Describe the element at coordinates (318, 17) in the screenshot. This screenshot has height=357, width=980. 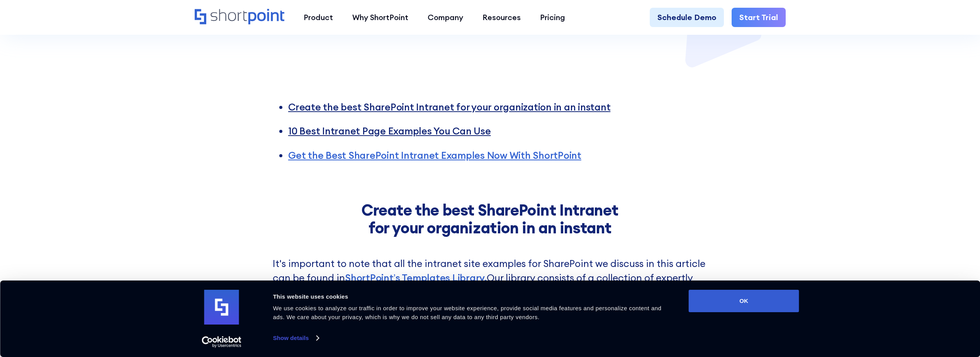
I see `div: Product` at that location.